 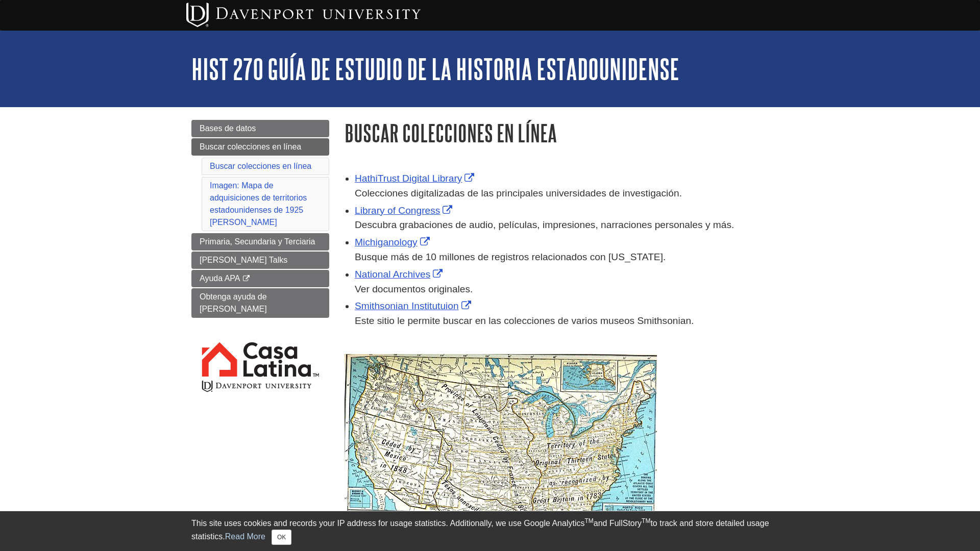 I want to click on div: Este sitio le permite buscar en las colecciones de varios museos Smithsonian., so click(x=571, y=321).